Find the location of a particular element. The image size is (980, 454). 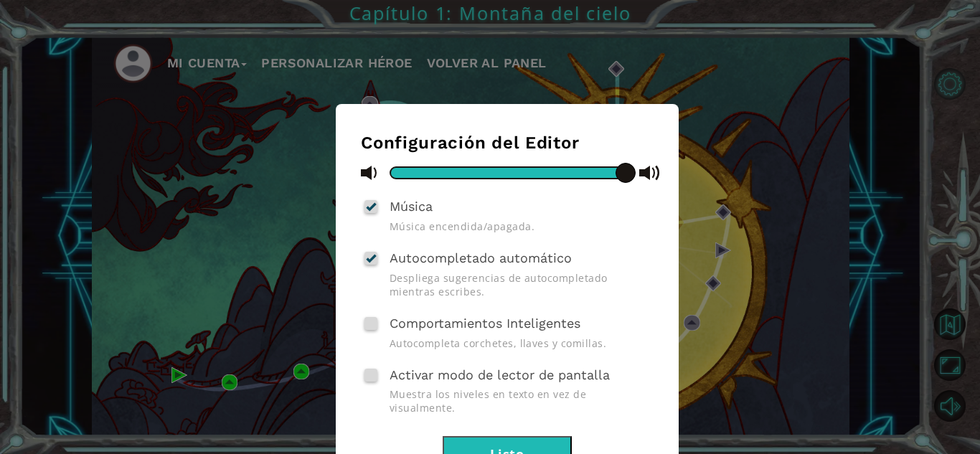

span: Autocompleta corchetes, llaves y comillas. is located at coordinates (521, 343).